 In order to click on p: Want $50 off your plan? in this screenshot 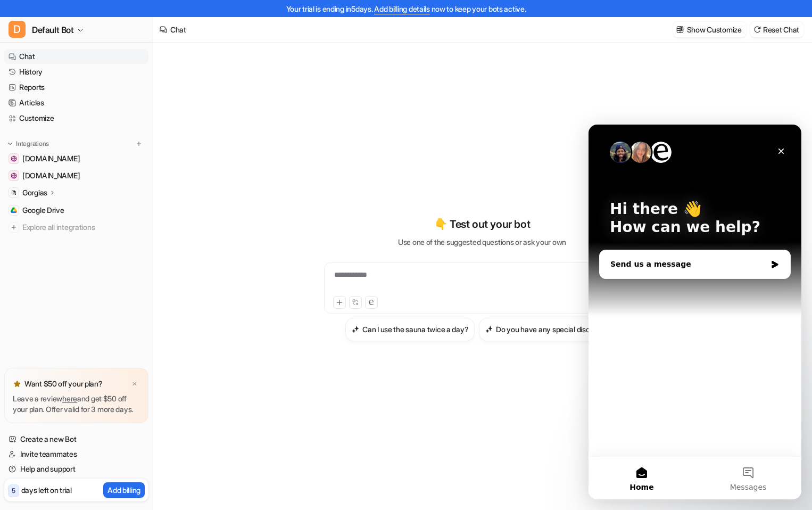, I will do `click(64, 383)`.